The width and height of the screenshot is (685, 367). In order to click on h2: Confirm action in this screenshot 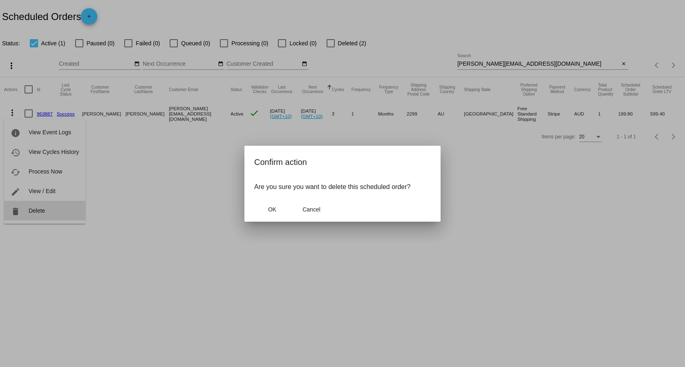, I will do `click(342, 162)`.